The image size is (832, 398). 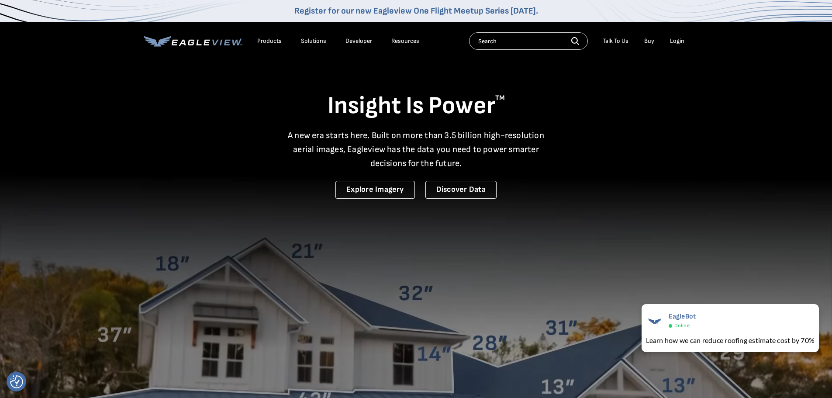 I want to click on div: Resources, so click(x=405, y=41).